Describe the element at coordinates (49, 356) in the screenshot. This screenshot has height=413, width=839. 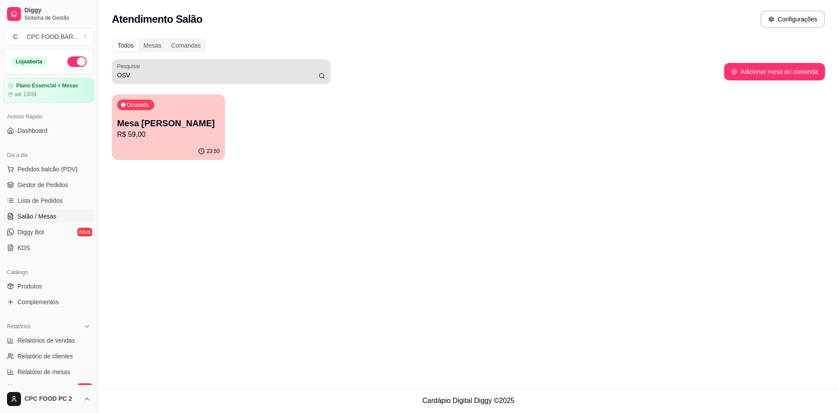
I see `a: Relatório de clientes` at that location.